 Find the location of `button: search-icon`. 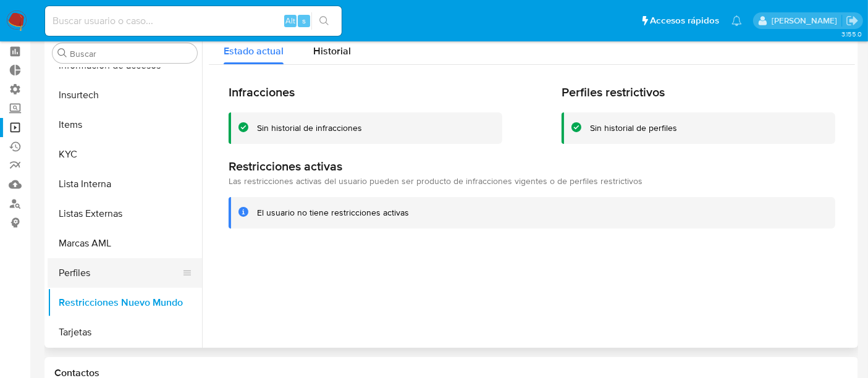

button: search-icon is located at coordinates (324, 21).